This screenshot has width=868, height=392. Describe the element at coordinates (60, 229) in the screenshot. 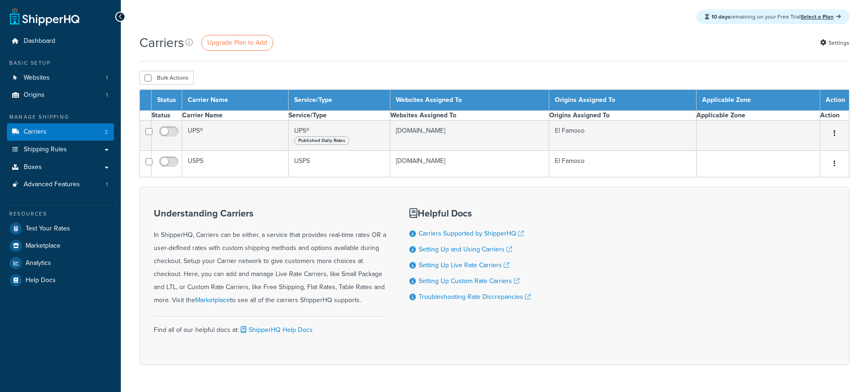

I see `a: Test Your Rates` at that location.